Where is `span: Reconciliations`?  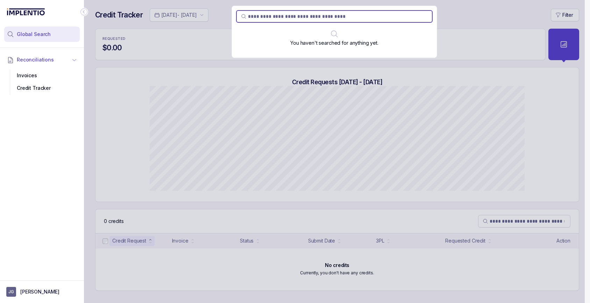
span: Reconciliations is located at coordinates (35, 60).